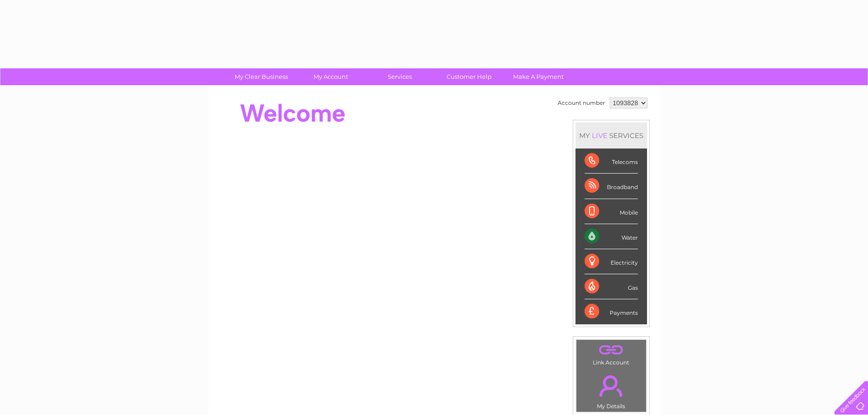 The width and height of the screenshot is (868, 415). Describe the element at coordinates (261, 77) in the screenshot. I see `a: My Clear Business` at that location.